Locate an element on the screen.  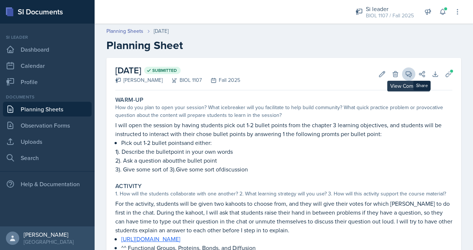
p: 3). Give some sort of 3).Give some sort ofdiscussion​ is located at coordinates (284, 169).